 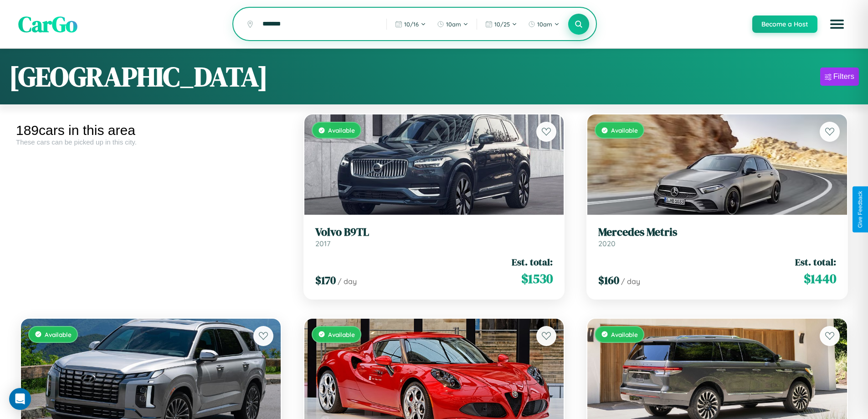 What do you see at coordinates (501, 24) in the screenshot?
I see `button: 10/25` at bounding box center [501, 24].